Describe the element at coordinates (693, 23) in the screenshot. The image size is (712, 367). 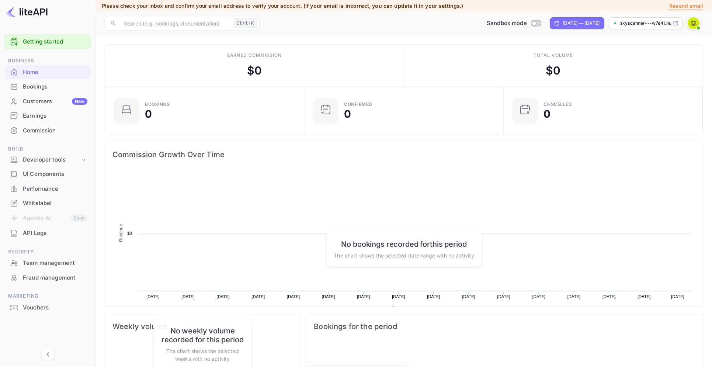
I see `img: SkyScanner .` at that location.